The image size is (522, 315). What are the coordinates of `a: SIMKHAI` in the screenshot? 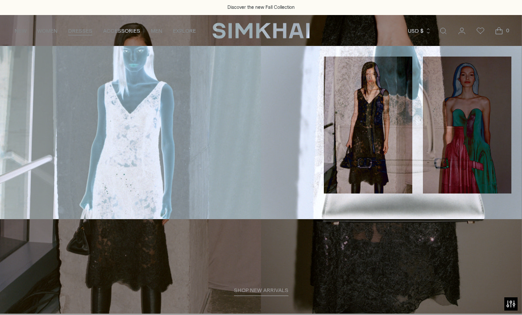 It's located at (261, 31).